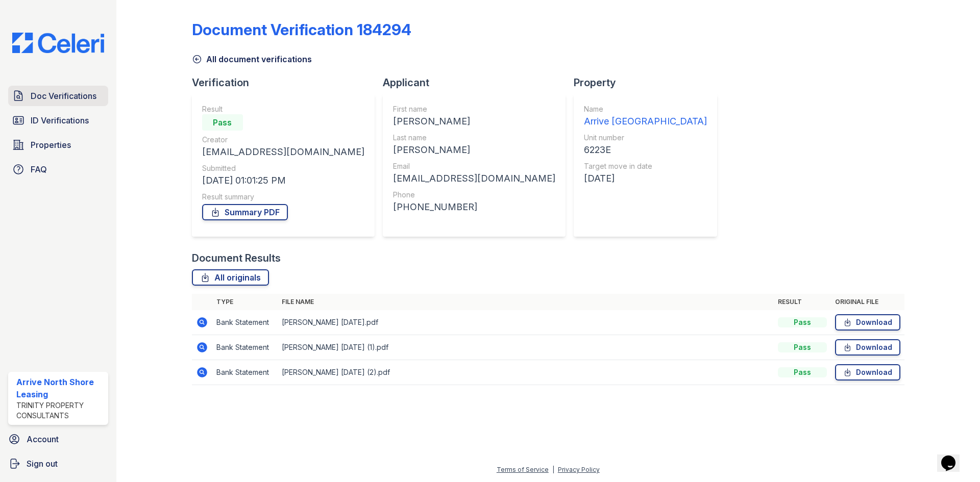  Describe the element at coordinates (287, 82) in the screenshot. I see `div: Verification` at that location.